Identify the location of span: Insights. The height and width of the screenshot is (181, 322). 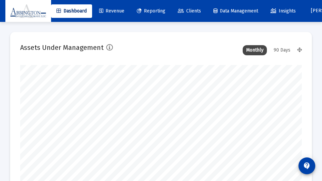
(283, 11).